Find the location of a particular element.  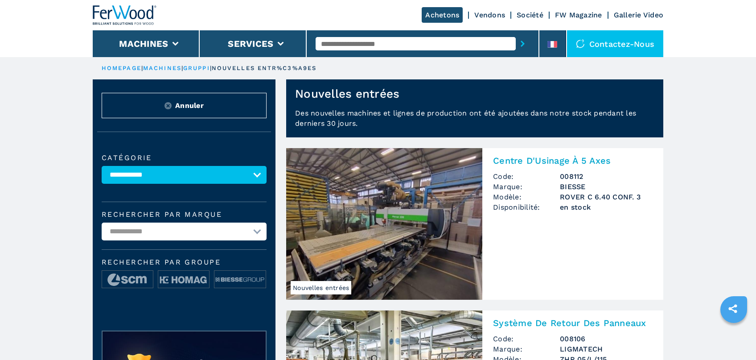

div: Contactez-nous is located at coordinates (615, 44).